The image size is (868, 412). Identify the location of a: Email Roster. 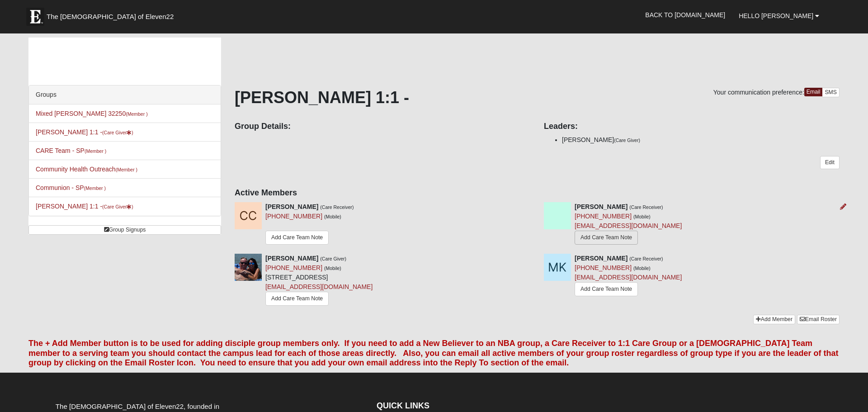
(818, 319).